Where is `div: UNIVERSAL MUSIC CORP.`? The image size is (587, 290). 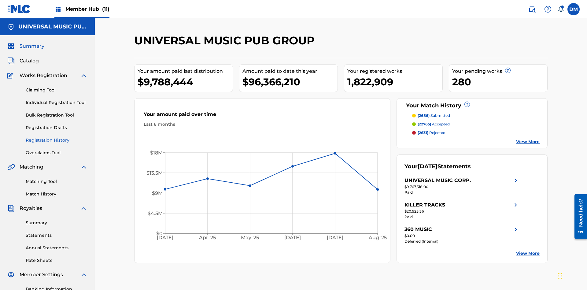 div: UNIVERSAL MUSIC CORP. is located at coordinates (437, 180).